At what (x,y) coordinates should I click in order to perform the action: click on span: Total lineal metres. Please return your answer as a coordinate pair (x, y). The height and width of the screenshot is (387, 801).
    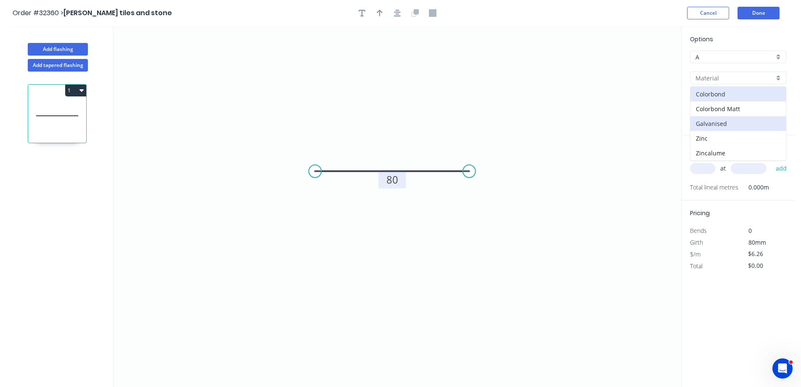
    Looking at the image, I should click on (714, 187).